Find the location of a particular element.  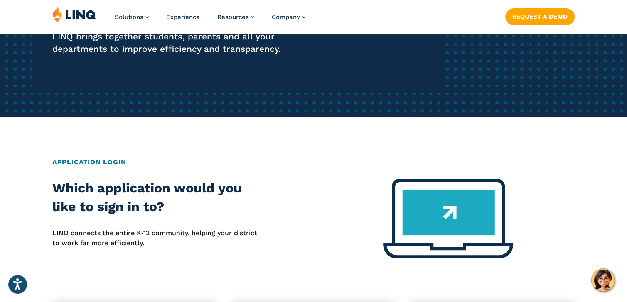

span: Experience is located at coordinates (183, 17).